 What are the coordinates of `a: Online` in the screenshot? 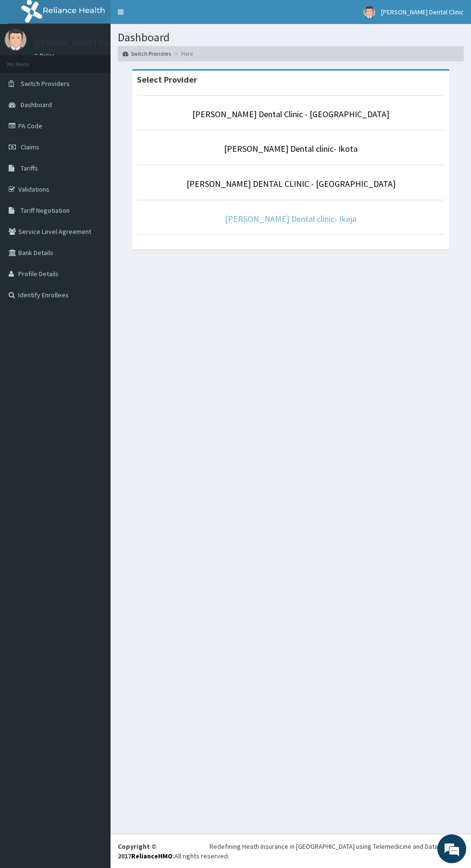 It's located at (45, 56).